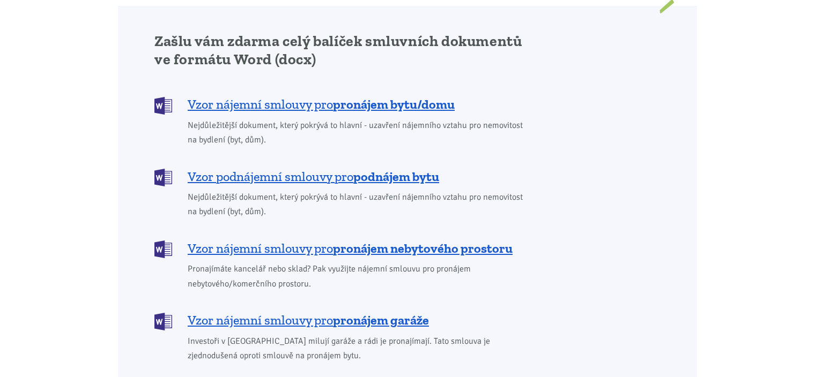 The width and height of the screenshot is (815, 377). Describe the element at coordinates (381, 320) in the screenshot. I see `b: pronájem garáže` at that location.